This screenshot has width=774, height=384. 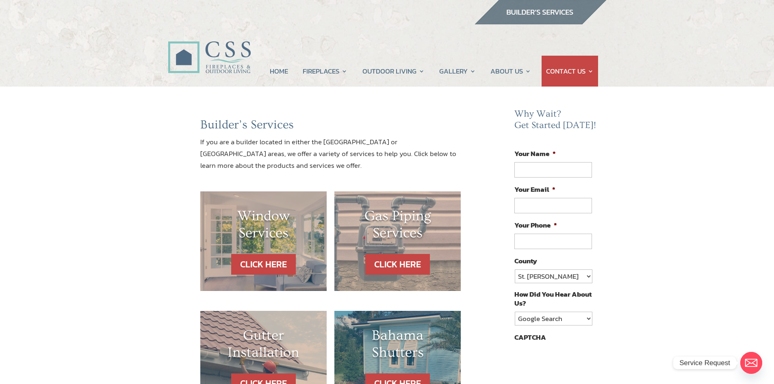 What do you see at coordinates (535, 225) in the screenshot?
I see `label: Your Phone` at bounding box center [535, 225].